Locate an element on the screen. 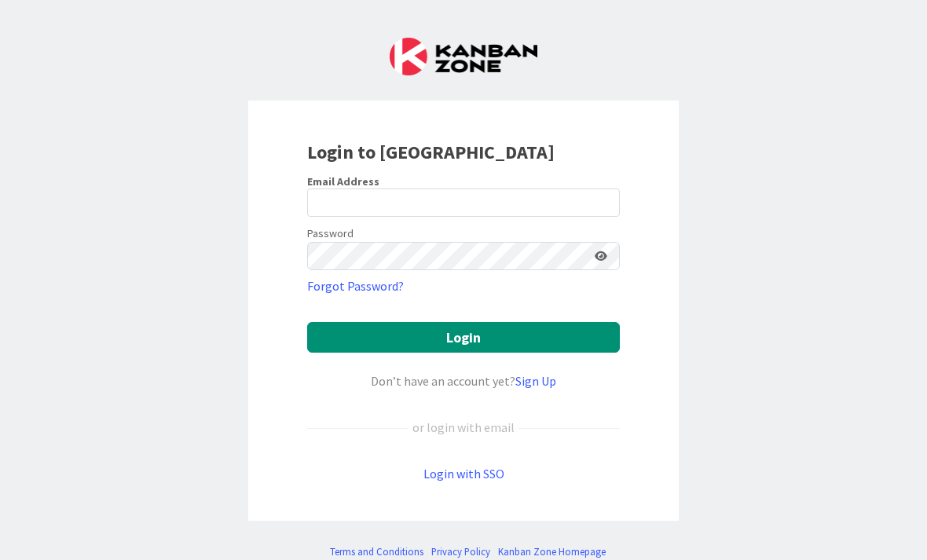 The image size is (927, 560). a: Login with SSO is located at coordinates (464, 474).